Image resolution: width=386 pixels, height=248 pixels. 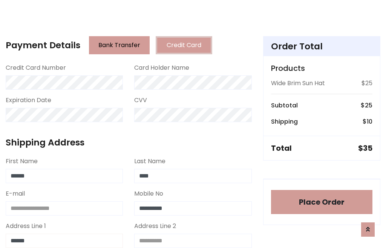 I want to click on label: First Name, so click(x=21, y=161).